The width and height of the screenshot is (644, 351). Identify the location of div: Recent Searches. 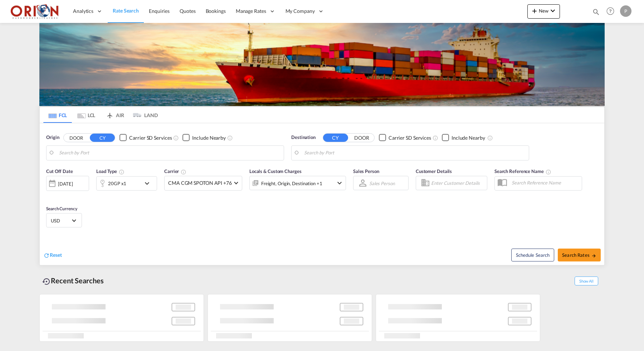
(73, 281).